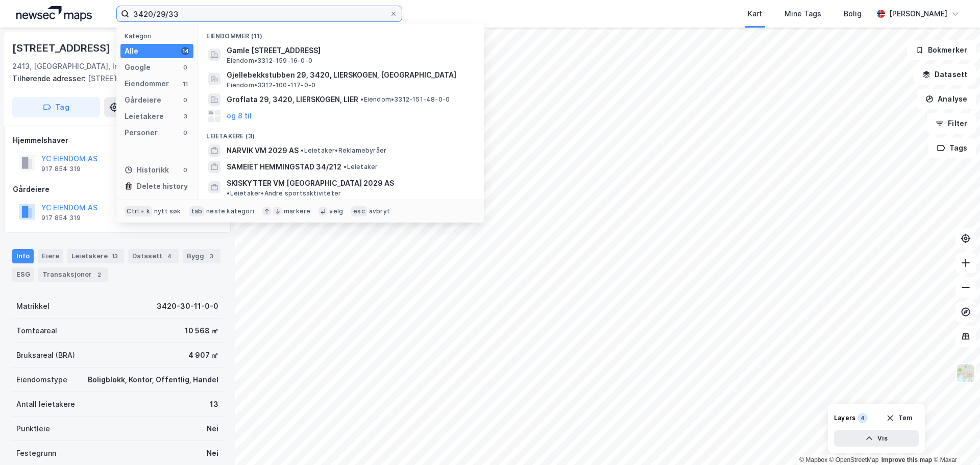  What do you see at coordinates (45, 355) in the screenshot?
I see `div: Bruksareal (BRA)` at bounding box center [45, 355].